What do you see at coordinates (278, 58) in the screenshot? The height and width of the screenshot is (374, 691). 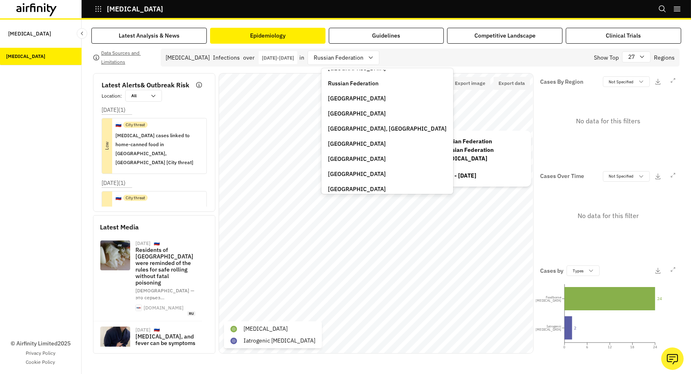 I see `button: Interact with the calendar and add the check-in date for your trip.` at bounding box center [278, 58].